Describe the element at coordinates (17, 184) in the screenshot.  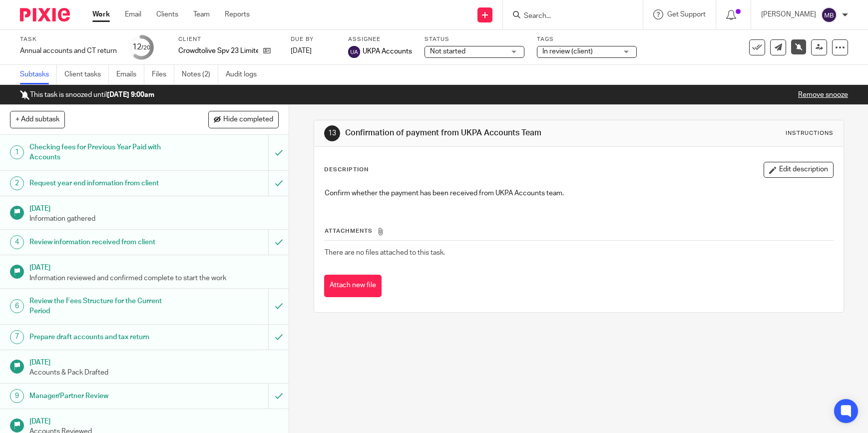
I see `div: 2` at that location.